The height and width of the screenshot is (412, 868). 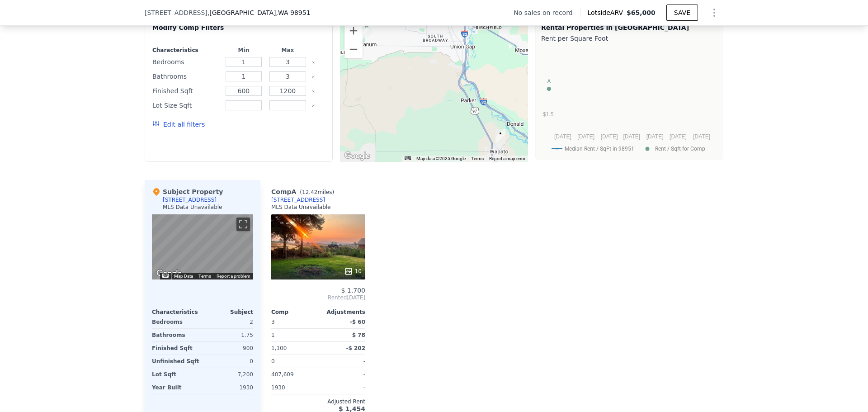 What do you see at coordinates (714, 13) in the screenshot?
I see `button: Show Options` at bounding box center [714, 13].